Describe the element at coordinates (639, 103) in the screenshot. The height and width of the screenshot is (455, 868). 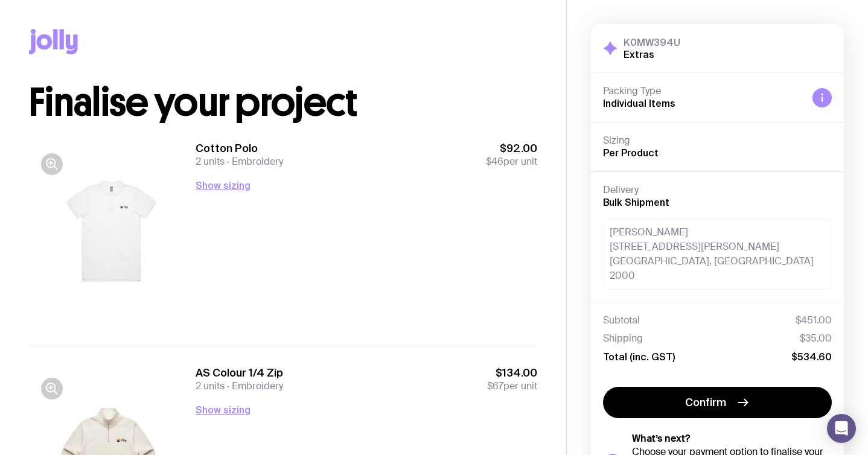
I see `span: Individual Items` at that location.